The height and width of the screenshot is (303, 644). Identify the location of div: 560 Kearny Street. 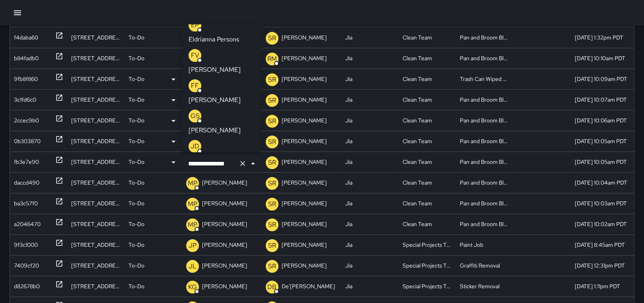
(96, 38).